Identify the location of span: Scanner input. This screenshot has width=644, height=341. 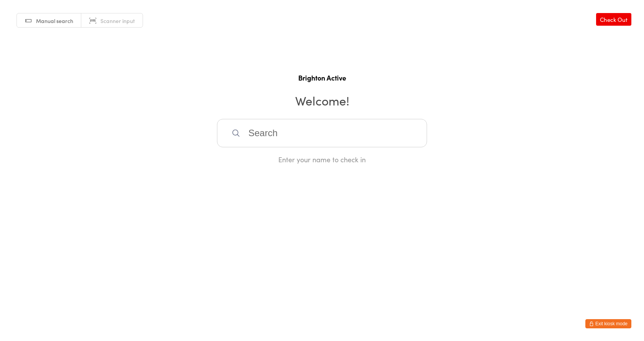
(118, 20).